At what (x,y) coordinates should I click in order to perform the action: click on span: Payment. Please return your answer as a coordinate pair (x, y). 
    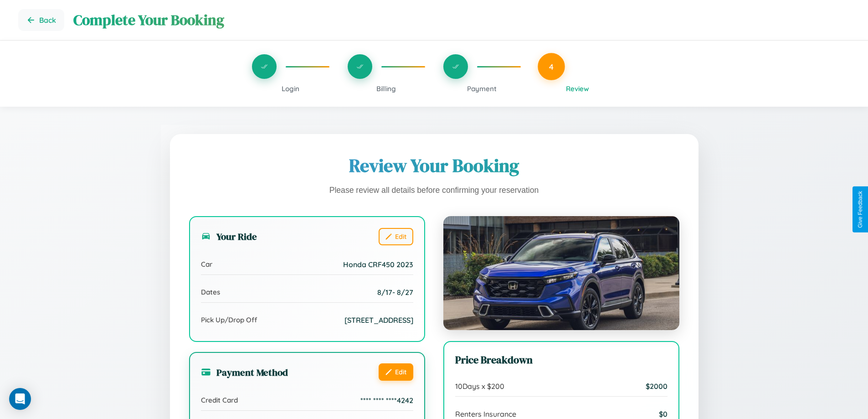
    Looking at the image, I should click on (482, 88).